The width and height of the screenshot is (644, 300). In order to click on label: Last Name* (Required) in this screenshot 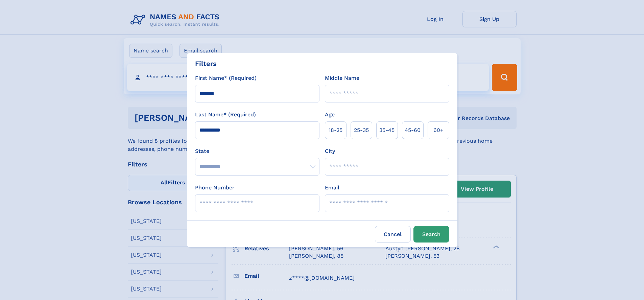, I will do `click(226, 114)`.